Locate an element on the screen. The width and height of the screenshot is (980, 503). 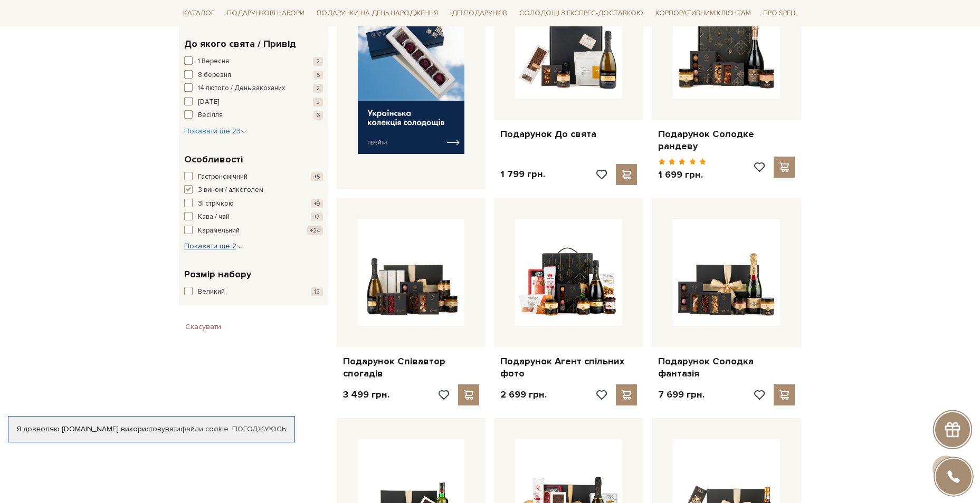
span: 14 лютого / День закоханих is located at coordinates (241, 89).